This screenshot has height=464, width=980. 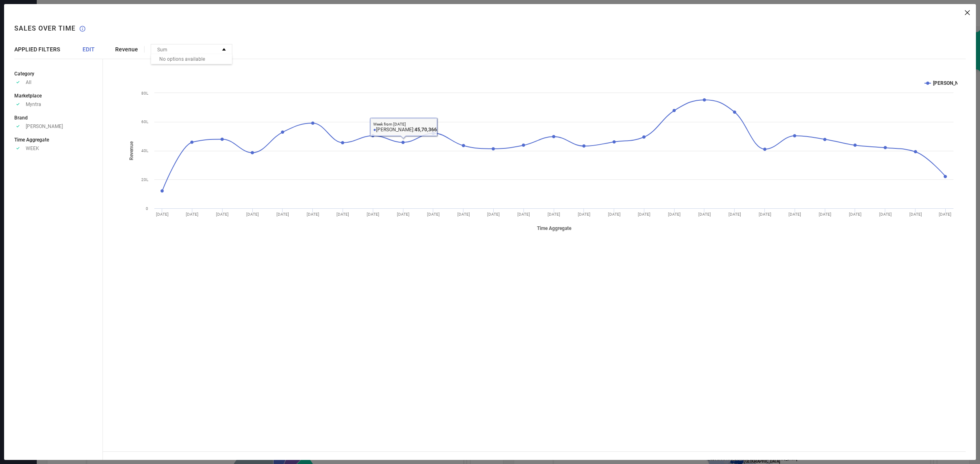 I want to click on text: 80L, so click(x=145, y=93).